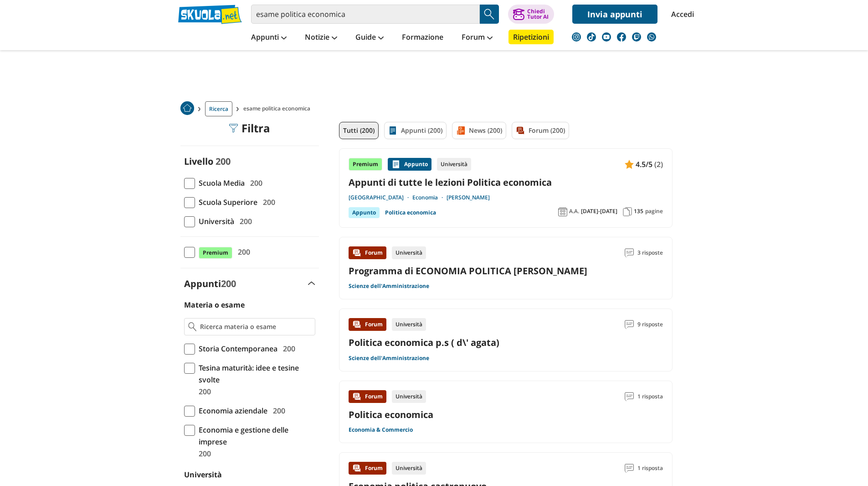 The image size is (868, 486). Describe the element at coordinates (537, 14) in the screenshot. I see `div: Chiedi Tutor AI` at that location.